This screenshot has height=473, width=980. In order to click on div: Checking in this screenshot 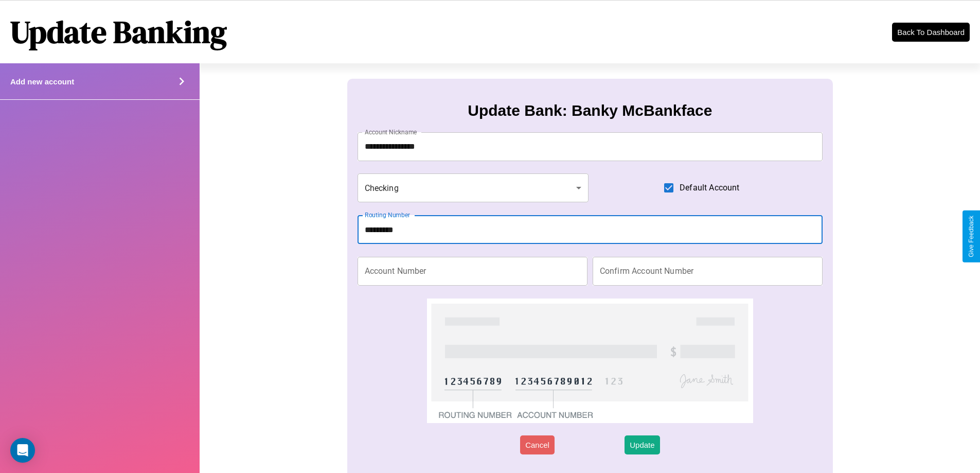, I will do `click(474, 188)`.